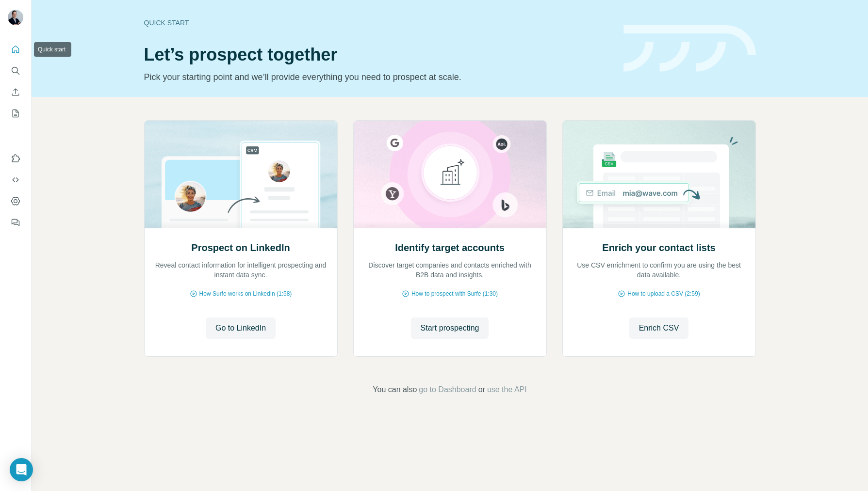 The width and height of the screenshot is (868, 491). Describe the element at coordinates (240, 247) in the screenshot. I see `h2: Prospect on LinkedIn` at that location.